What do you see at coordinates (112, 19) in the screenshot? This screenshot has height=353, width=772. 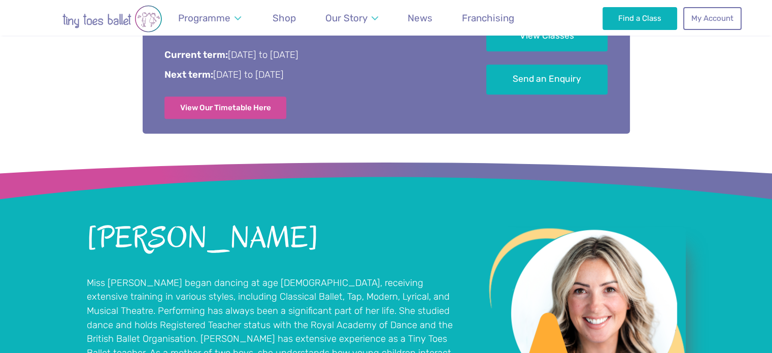 I see `img: tiny toes ballet` at bounding box center [112, 19].